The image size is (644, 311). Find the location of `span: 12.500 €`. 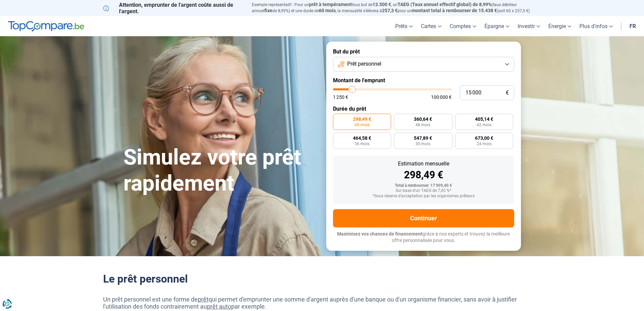

span: 12.500 € is located at coordinates (382, 4).